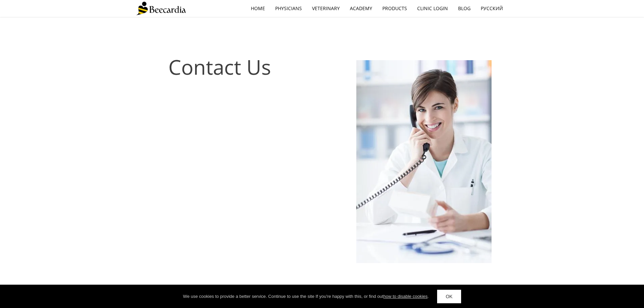  Describe the element at coordinates (432, 8) in the screenshot. I see `a: Clinic Login` at that location.